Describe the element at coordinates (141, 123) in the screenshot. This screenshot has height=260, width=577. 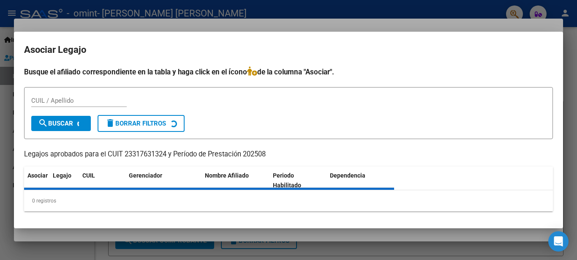
I see `button: Borrar Filtros` at that location.